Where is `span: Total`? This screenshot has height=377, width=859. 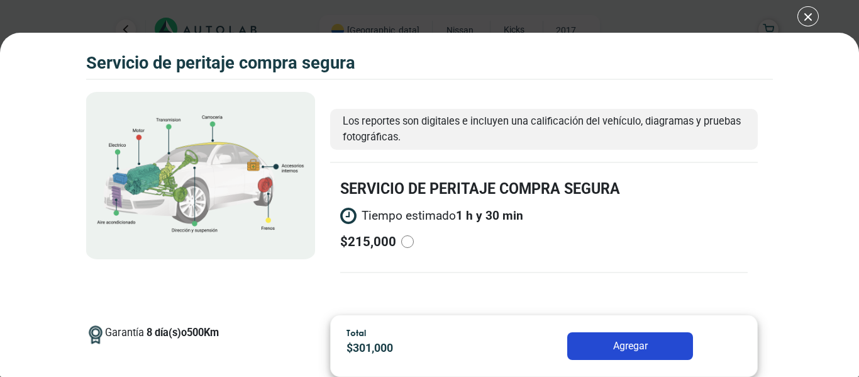
span: Total is located at coordinates (356, 332).